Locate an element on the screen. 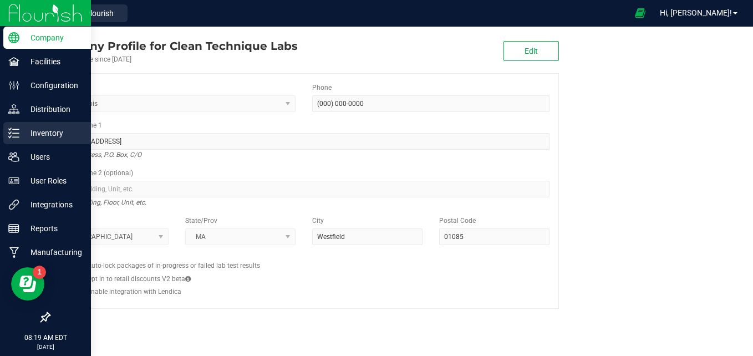 The height and width of the screenshot is (356, 753). label: Opt in to retail discounts V2 beta is located at coordinates (139, 279).